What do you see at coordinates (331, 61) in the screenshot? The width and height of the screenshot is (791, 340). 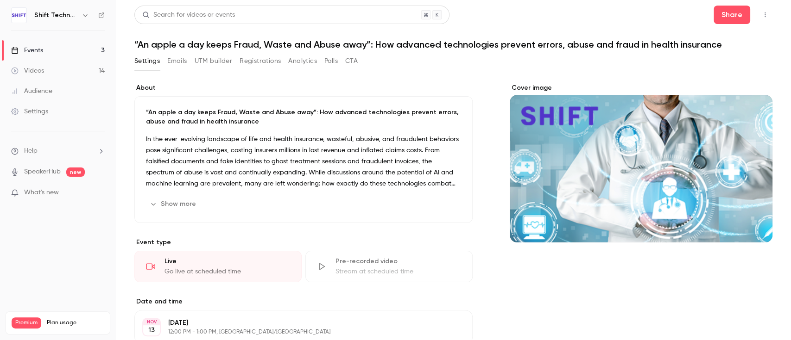 I see `button: Polls` at bounding box center [331, 61].